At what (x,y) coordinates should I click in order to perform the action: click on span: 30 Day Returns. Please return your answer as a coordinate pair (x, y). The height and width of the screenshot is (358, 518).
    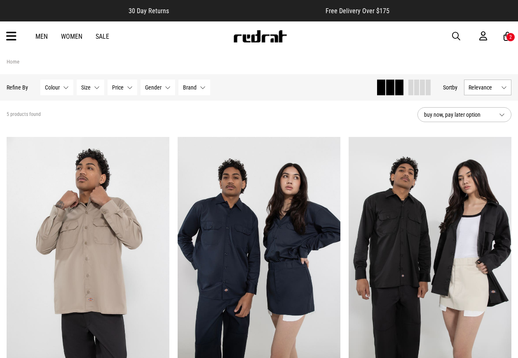
    Looking at the image, I should click on (149, 11).